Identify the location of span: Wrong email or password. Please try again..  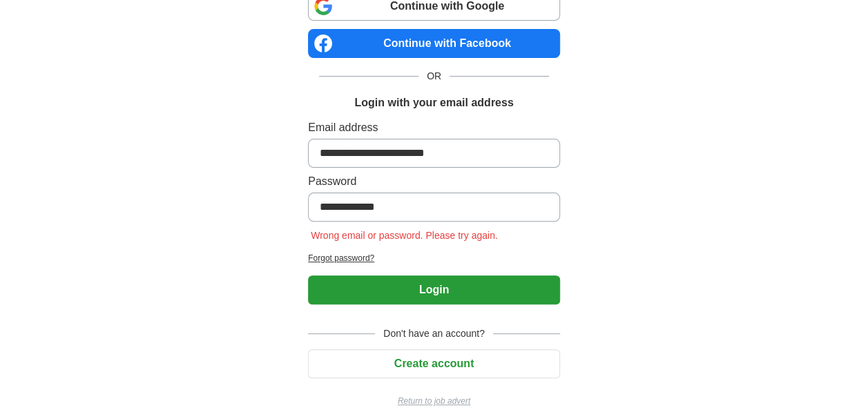
(404, 236).